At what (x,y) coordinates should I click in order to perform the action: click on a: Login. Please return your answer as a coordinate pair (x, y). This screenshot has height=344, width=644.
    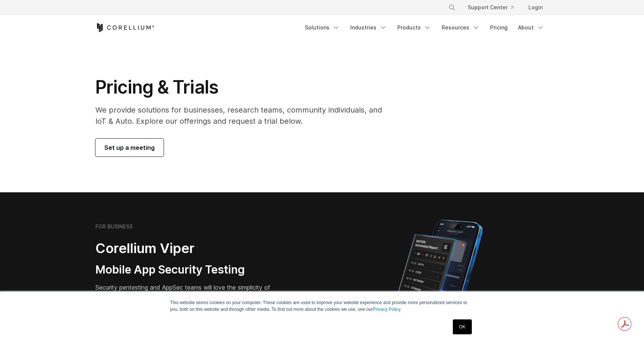
    Looking at the image, I should click on (536, 7).